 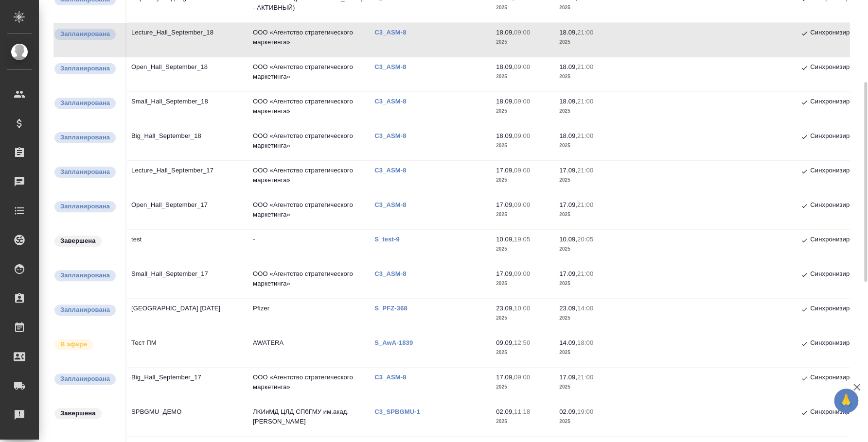 What do you see at coordinates (187, 212) in the screenshot?
I see `td: Open_Hall_September_17` at bounding box center [187, 212].